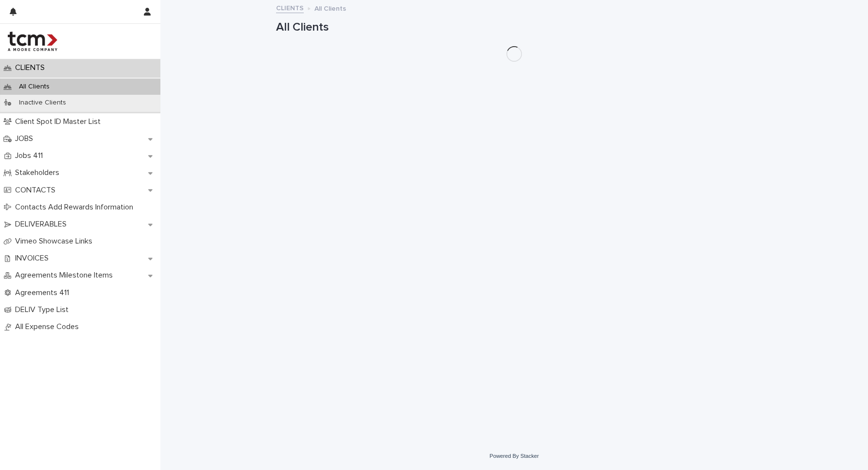 The image size is (868, 470). Describe the element at coordinates (44, 309) in the screenshot. I see `p: DELIV Type List` at that location.